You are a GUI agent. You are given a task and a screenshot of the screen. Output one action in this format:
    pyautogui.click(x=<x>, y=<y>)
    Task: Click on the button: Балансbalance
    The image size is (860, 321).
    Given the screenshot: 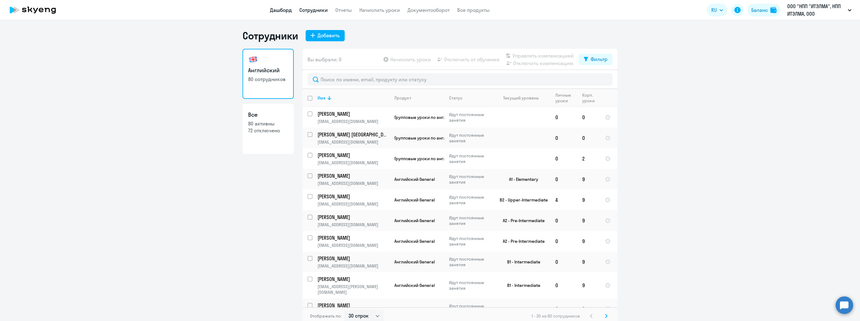 What is the action you would take?
    pyautogui.click(x=764, y=10)
    